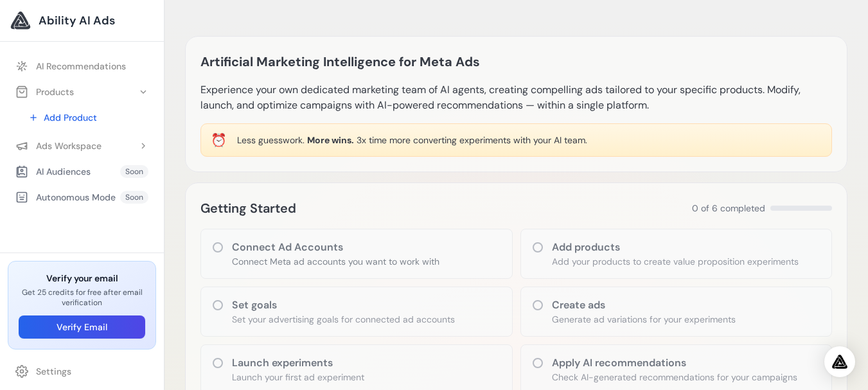  Describe the element at coordinates (644, 305) in the screenshot. I see `h3: Create ads` at that location.